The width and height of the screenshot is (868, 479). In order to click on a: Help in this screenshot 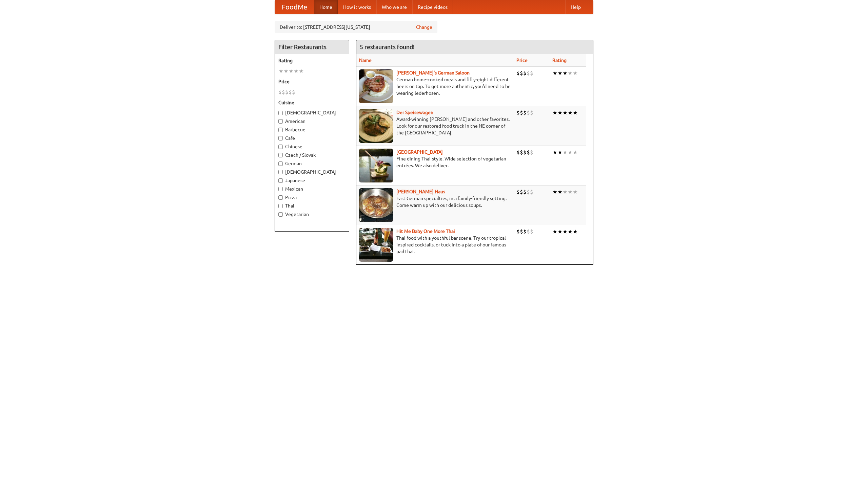, I will do `click(576, 7)`.